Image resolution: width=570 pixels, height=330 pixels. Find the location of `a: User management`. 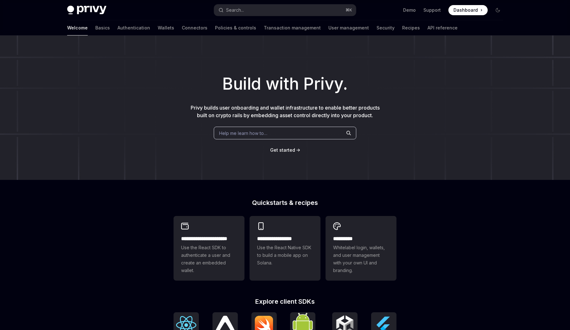

a: User management is located at coordinates (349, 28).